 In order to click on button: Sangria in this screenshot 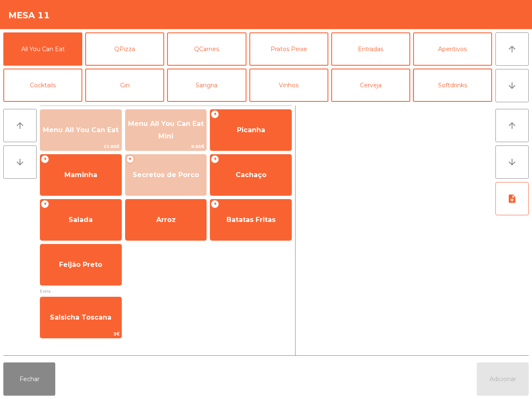, I will do `click(206, 85)`.